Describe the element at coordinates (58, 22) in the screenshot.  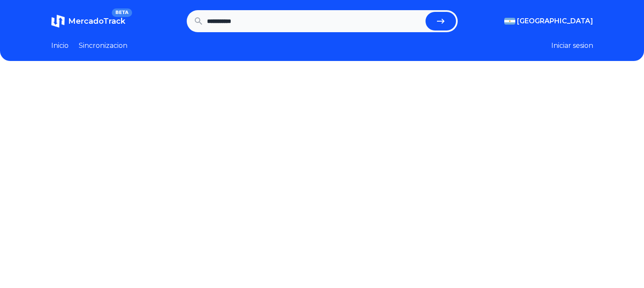
I see `img: MercadoTrack` at that location.